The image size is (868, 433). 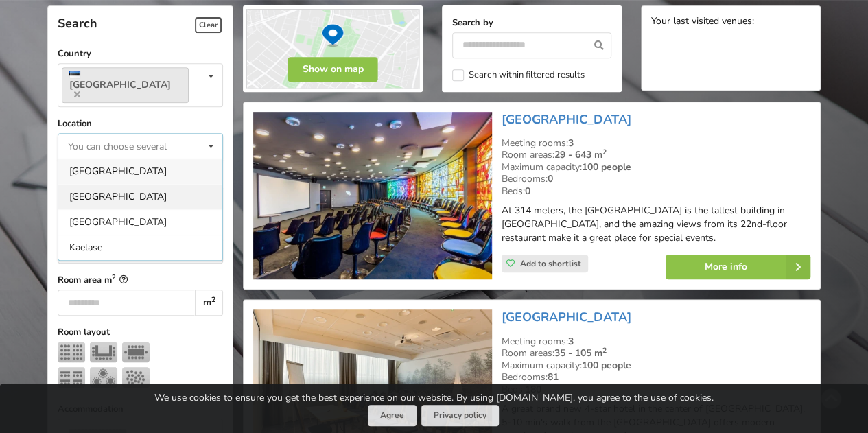 I want to click on a: More info, so click(x=738, y=267).